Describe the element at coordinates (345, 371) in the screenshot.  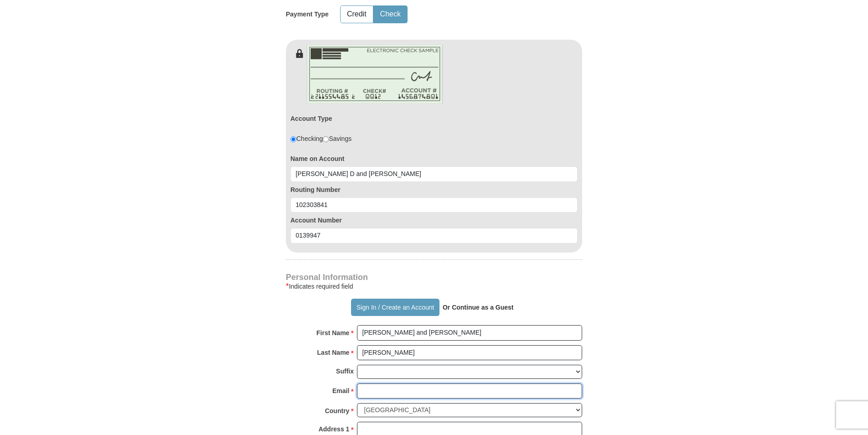
I see `strong: Suffix` at that location.